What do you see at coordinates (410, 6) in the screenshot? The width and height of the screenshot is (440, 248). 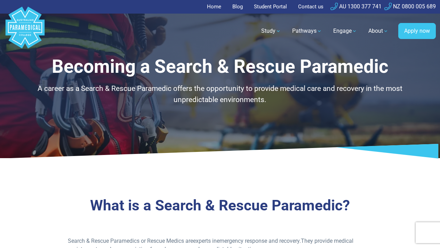 I see `a: NZ 0800 005 689` at bounding box center [410, 6].